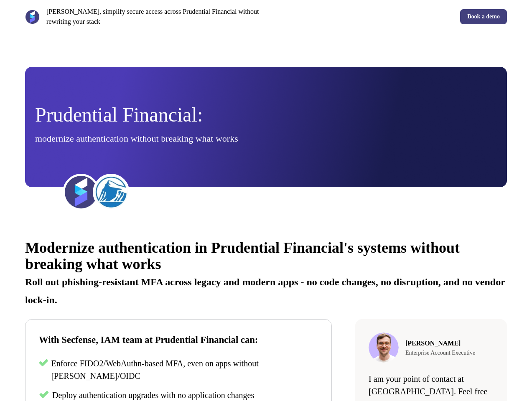 Image resolution: width=532 pixels, height=401 pixels. Describe the element at coordinates (440, 352) in the screenshot. I see `p: Enterprise Account Executive` at that location.